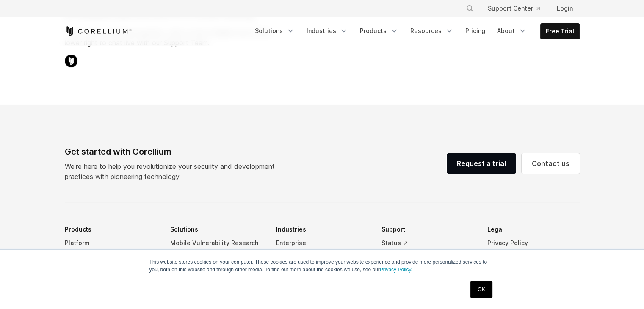 This screenshot has width=644, height=309. I want to click on button: Search, so click(470, 9).